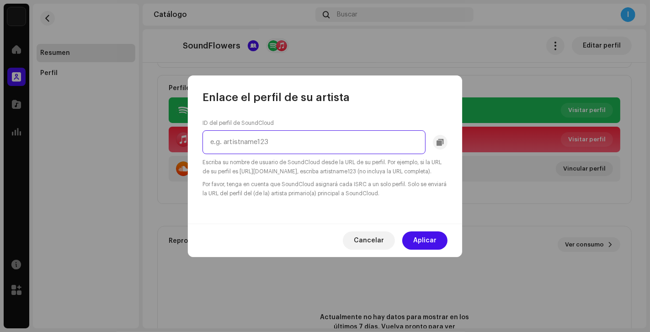 The image size is (650, 332). What do you see at coordinates (369, 240) in the screenshot?
I see `button: Cancelar` at bounding box center [369, 240].